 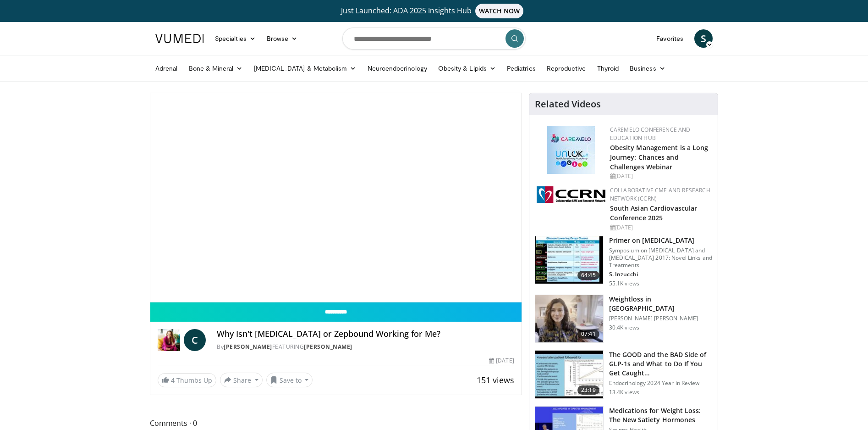 I want to click on a: CaReMeLO Conference and Education Hub, so click(x=650, y=134).